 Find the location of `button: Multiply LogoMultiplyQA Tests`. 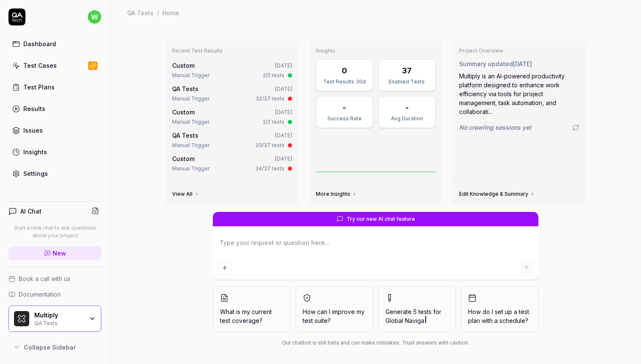

button: Multiply LogoMultiplyQA Tests is located at coordinates (55, 318).